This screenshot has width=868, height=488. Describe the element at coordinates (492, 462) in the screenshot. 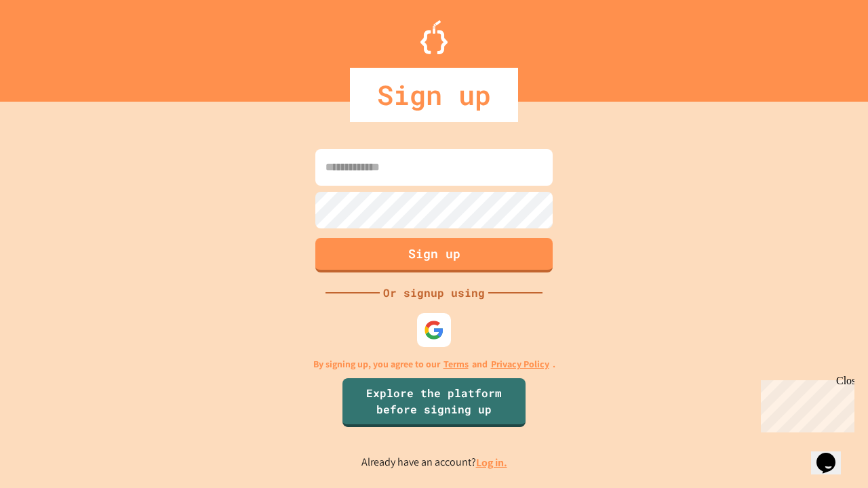

I see `a: Log in.` at that location.